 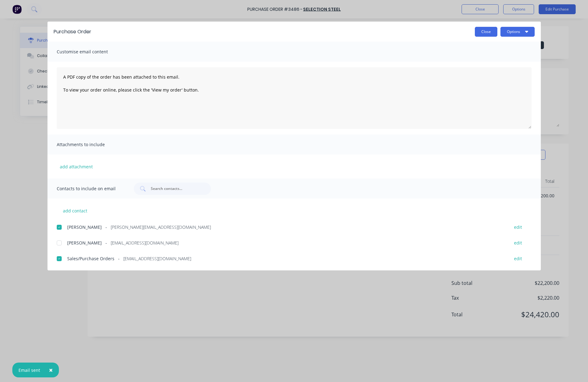 What do you see at coordinates (294, 98) in the screenshot?
I see `textarea: A PDF copy of the order has been attached to this email. To view your order online, please click ...` at bounding box center [294, 98].